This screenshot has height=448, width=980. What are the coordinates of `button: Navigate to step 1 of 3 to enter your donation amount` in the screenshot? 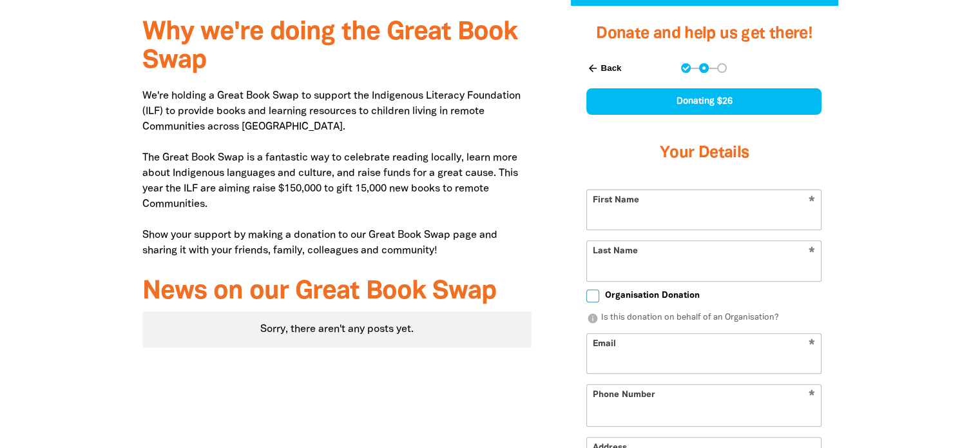 It's located at (686, 67).